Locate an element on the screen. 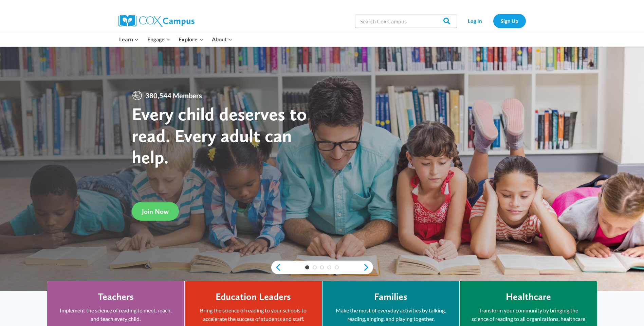  a: 3 is located at coordinates (322, 268).